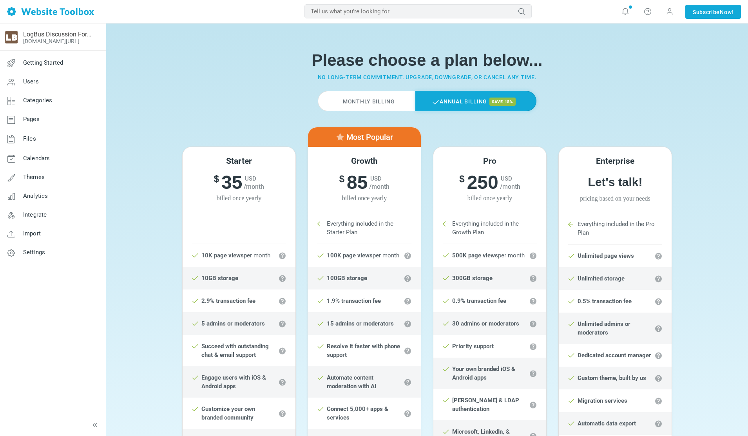  What do you see at coordinates (502, 101) in the screenshot?
I see `span: save 15%` at bounding box center [502, 101].